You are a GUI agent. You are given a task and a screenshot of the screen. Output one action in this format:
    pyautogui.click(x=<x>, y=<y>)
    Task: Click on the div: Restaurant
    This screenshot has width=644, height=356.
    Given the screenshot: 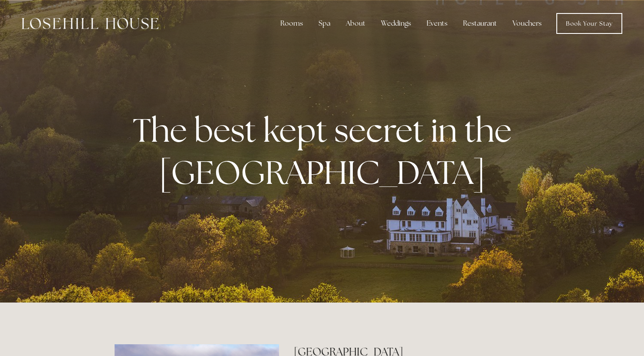 What is the action you would take?
    pyautogui.click(x=480, y=23)
    